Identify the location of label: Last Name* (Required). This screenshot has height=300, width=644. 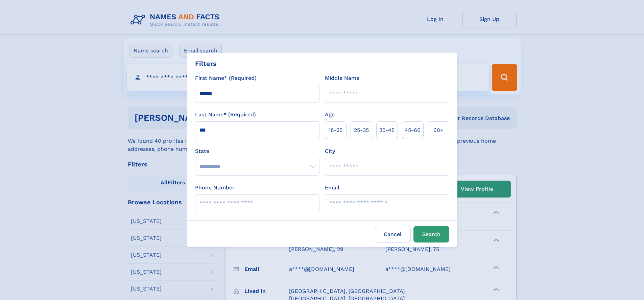
(225, 115).